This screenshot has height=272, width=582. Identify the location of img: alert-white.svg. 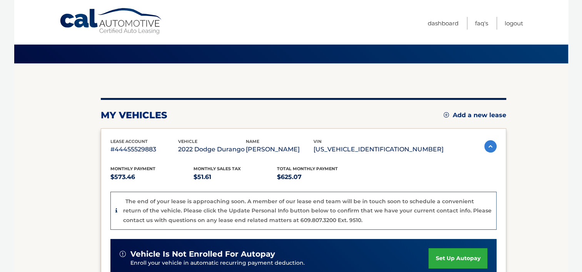
(123, 254).